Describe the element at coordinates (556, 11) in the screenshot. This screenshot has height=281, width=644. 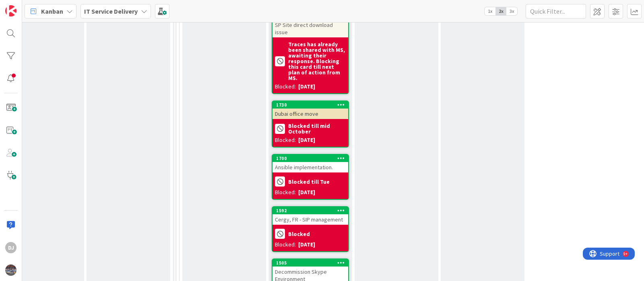
I see `input: Quick Filter...` at that location.